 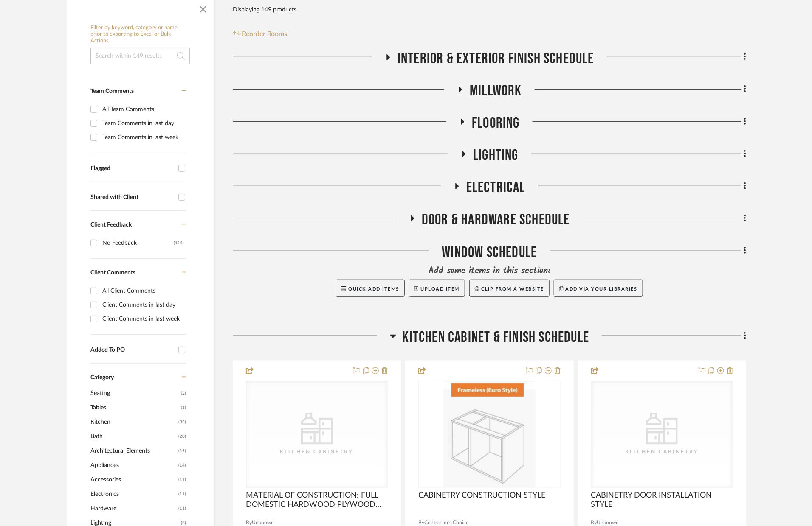 What do you see at coordinates (102, 377) in the screenshot?
I see `span: Category` at bounding box center [102, 377].